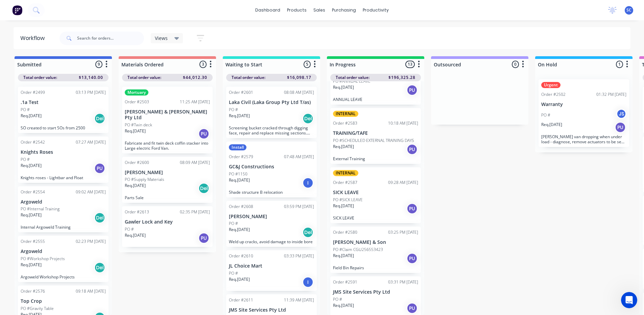  Describe the element at coordinates (63, 152) in the screenshot. I see `p: Knights Roses` at that location.